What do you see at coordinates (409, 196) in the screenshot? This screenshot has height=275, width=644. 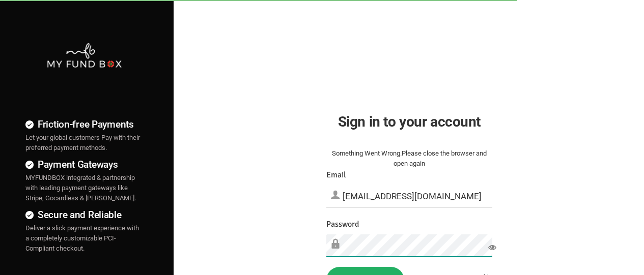 I see `input: Email` at bounding box center [409, 196].